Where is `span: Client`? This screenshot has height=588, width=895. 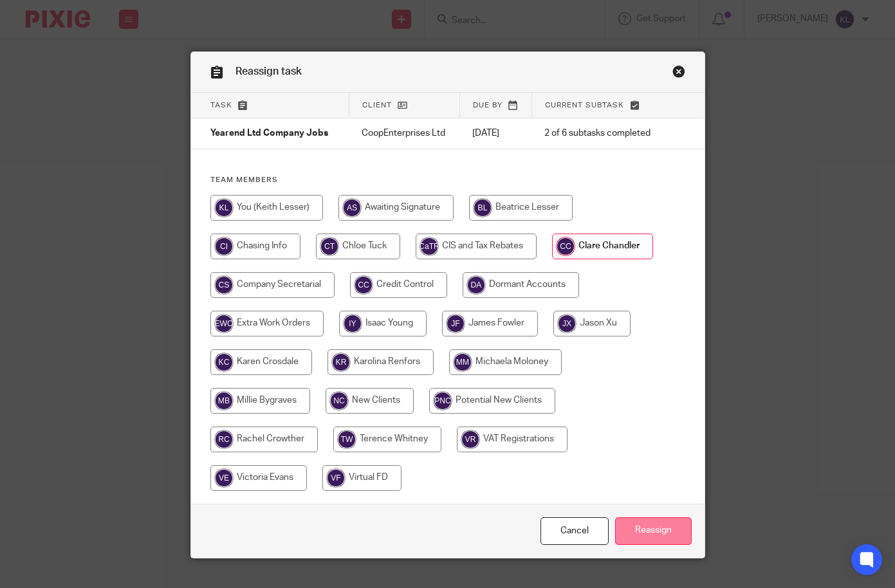
span: Client is located at coordinates (377, 105).